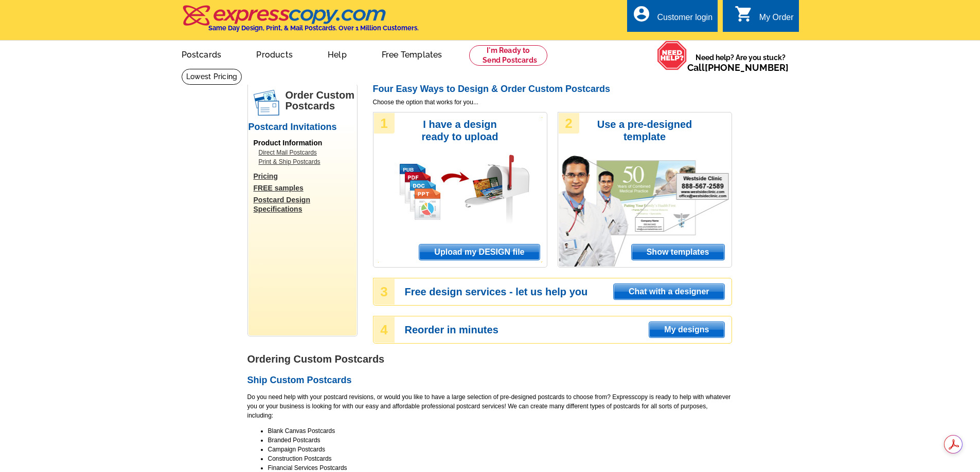 The width and height of the screenshot is (980, 472). What do you see at coordinates (384, 292) in the screenshot?
I see `div: 3` at bounding box center [384, 292].